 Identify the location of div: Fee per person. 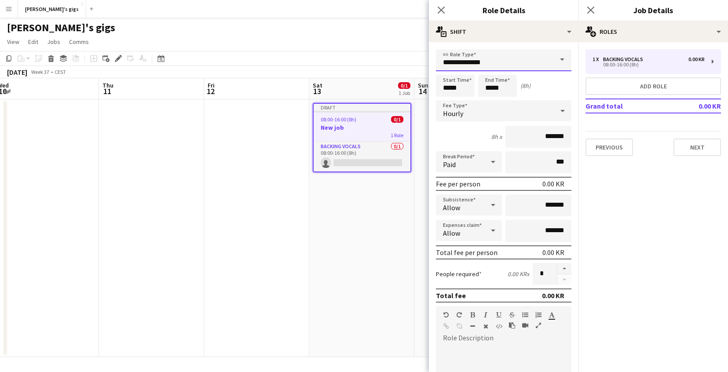
(458, 184).